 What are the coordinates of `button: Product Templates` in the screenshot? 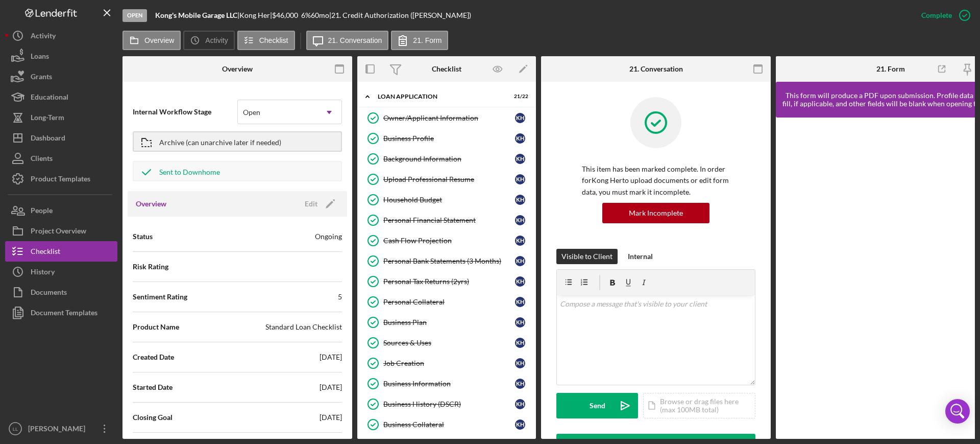 It's located at (61, 179).